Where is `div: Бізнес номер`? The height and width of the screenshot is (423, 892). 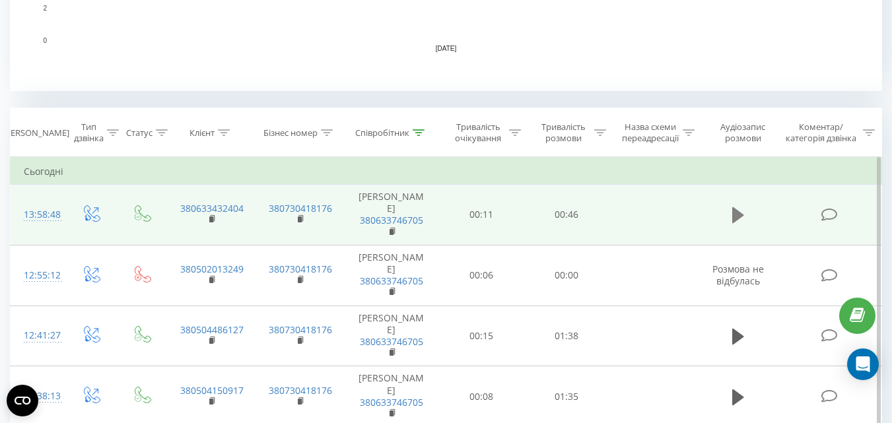
div: Бізнес номер is located at coordinates (290, 133).